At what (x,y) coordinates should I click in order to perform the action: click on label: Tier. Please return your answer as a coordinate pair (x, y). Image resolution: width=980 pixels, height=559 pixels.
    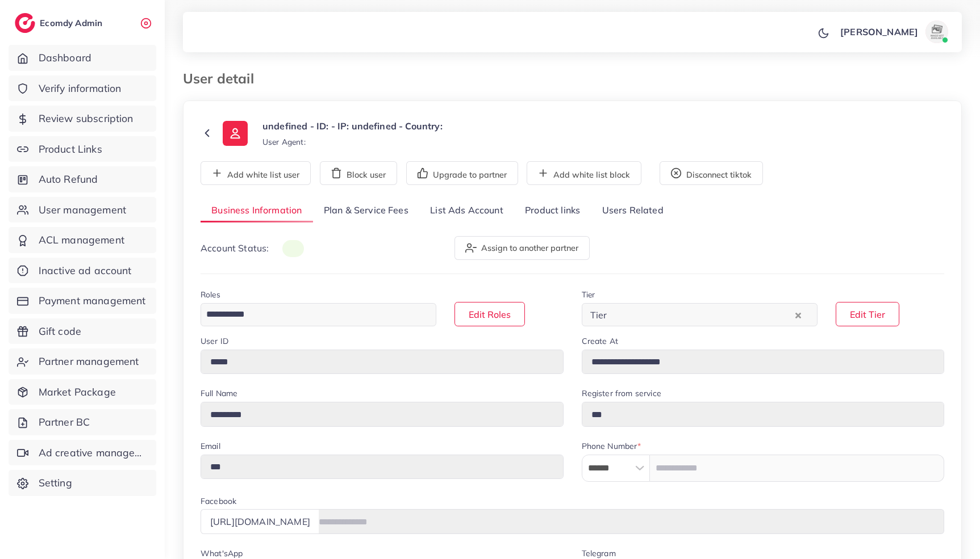
    Looking at the image, I should click on (589, 295).